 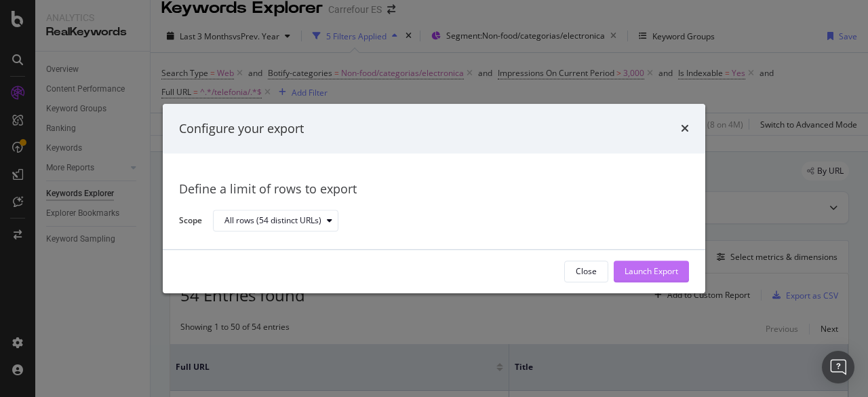 I want to click on div: Launch Export, so click(x=651, y=272).